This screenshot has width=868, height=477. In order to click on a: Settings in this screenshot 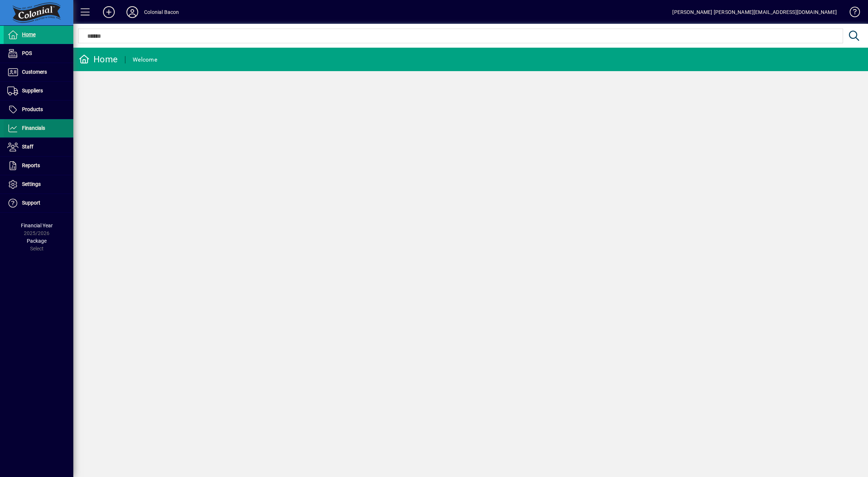, I will do `click(39, 184)`.